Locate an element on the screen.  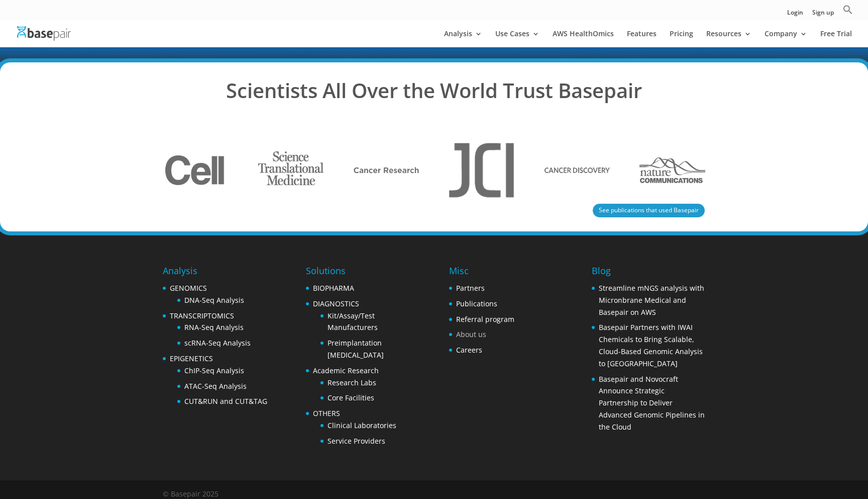
a: Academic Research is located at coordinates (345, 370).